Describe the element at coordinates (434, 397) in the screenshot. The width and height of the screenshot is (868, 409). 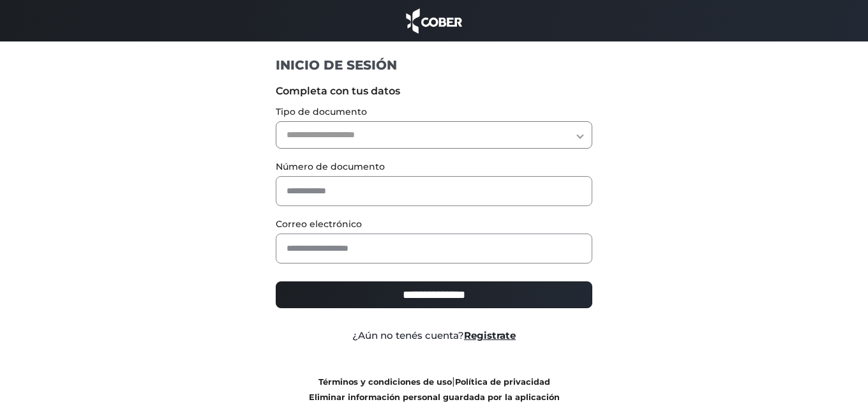
I see `a: Eliminar información personal guardada por la aplicación` at that location.